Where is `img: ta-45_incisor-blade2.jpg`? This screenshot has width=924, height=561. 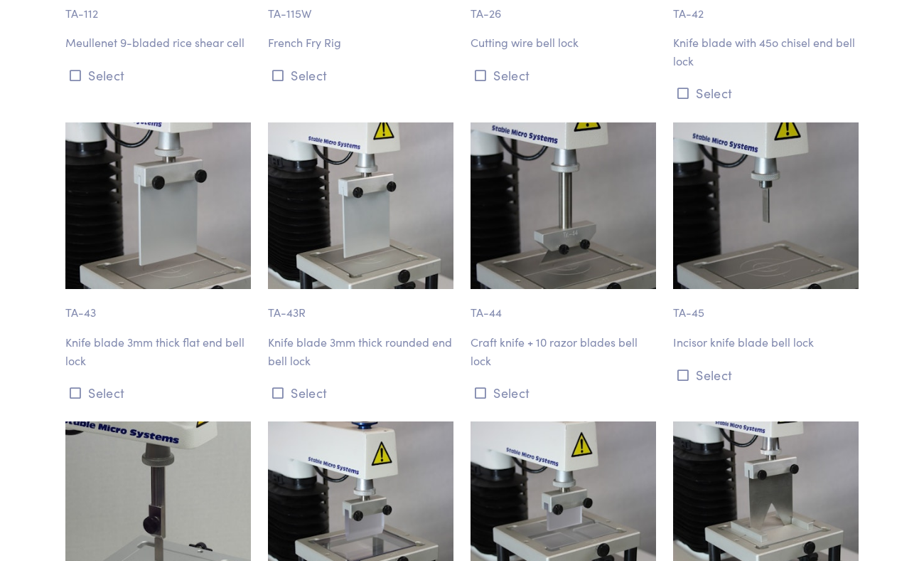
img: ta-45_incisor-blade2.jpg is located at coordinates (766, 205).